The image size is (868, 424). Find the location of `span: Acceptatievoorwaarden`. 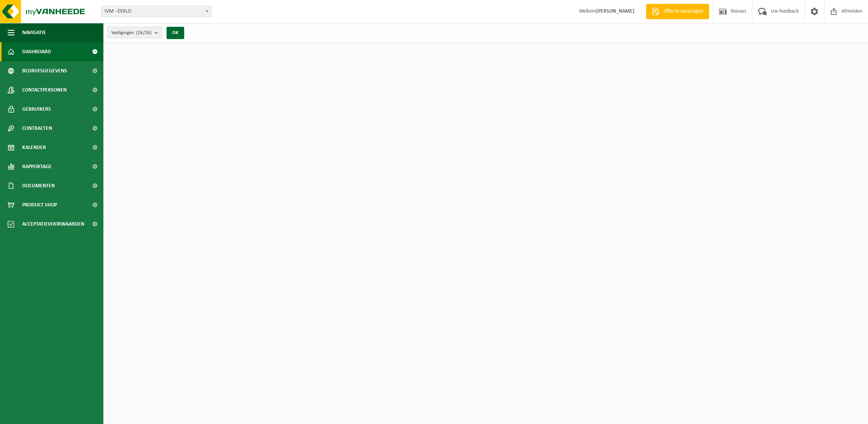

span: Acceptatievoorwaarden is located at coordinates (53, 224).